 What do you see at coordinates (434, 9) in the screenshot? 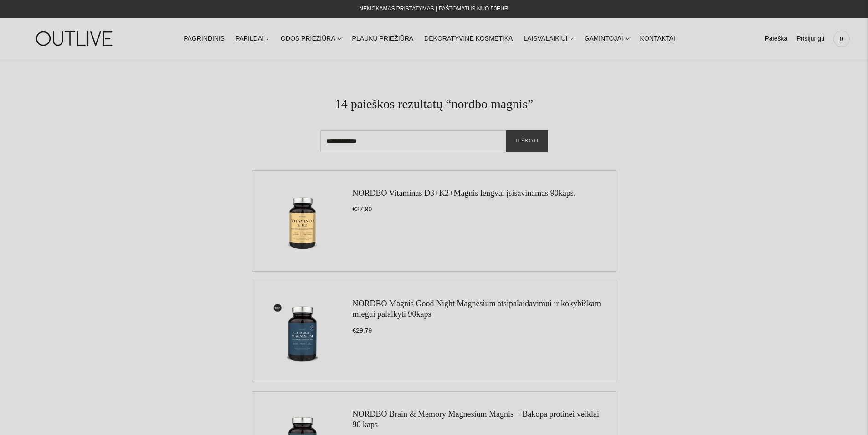
I see `div: NEMOKAMAS PRISTATYMAS Į PAŠTOMATUS NUO 50EUR` at bounding box center [434, 9].